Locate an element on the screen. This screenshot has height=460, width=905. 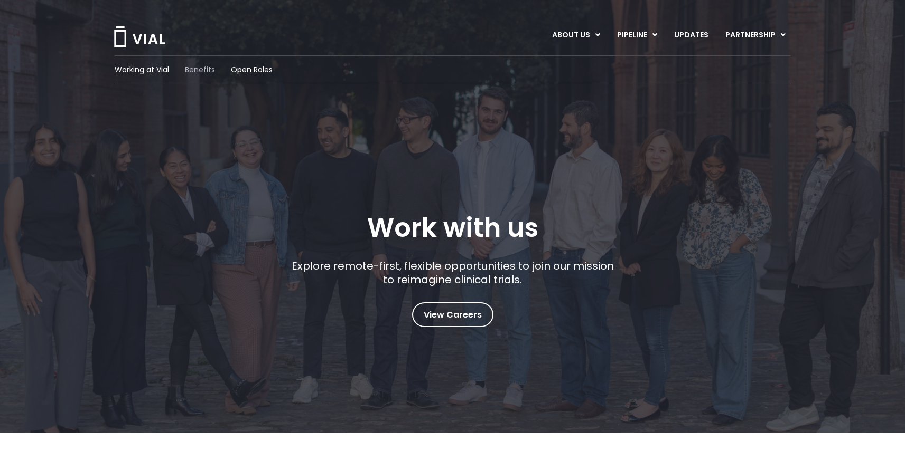
span: View Careers is located at coordinates (453, 315).